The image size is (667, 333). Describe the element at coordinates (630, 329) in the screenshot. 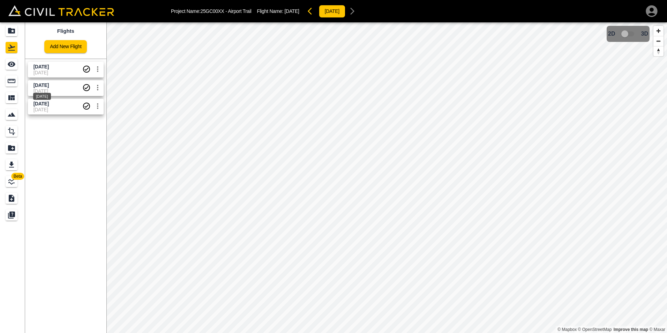

I see `a: Map feedback` at that location.